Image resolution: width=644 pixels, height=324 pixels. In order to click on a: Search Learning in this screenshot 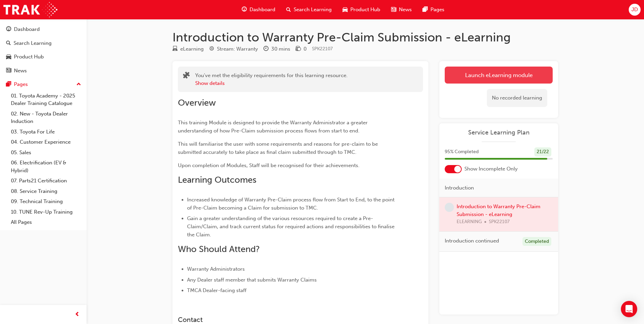, I will do `click(43, 43)`.